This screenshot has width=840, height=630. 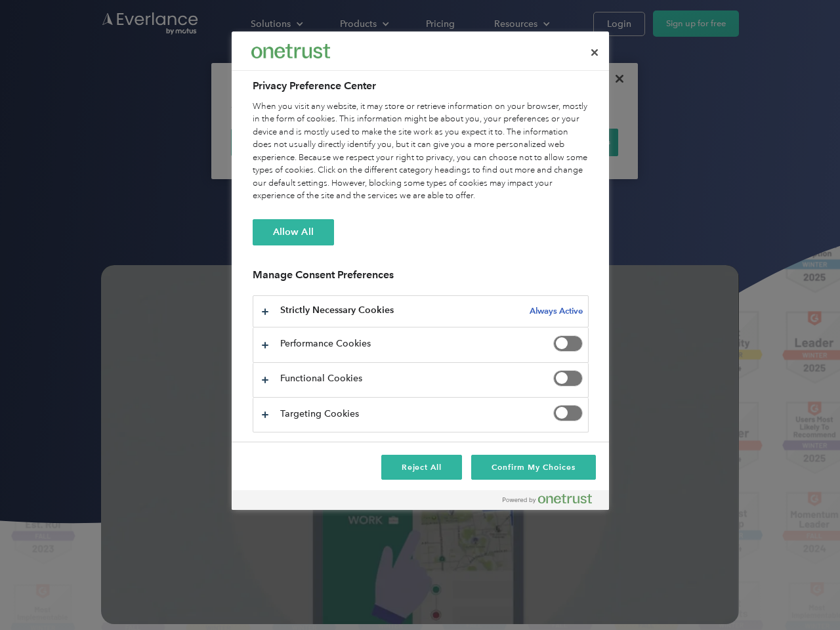 What do you see at coordinates (532, 468) in the screenshot?
I see `button: Confirm My Choices` at bounding box center [532, 468].